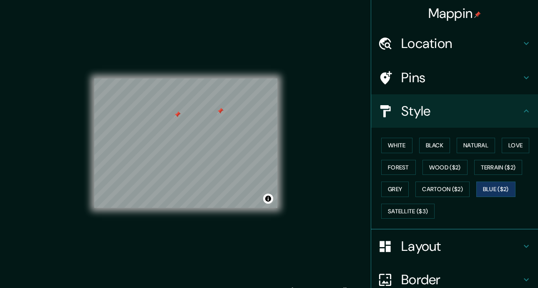 The height and width of the screenshot is (288, 538). Describe the element at coordinates (455, 246) in the screenshot. I see `div: Layout` at that location.